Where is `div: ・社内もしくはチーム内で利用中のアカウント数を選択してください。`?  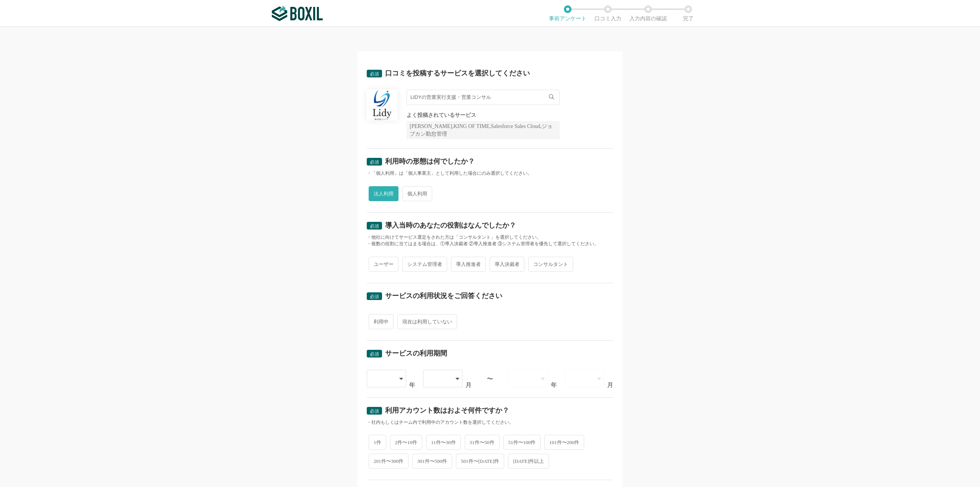 div: ・社内もしくはチーム内で利用中のアカウント数を選択してください。 is located at coordinates (490, 422).